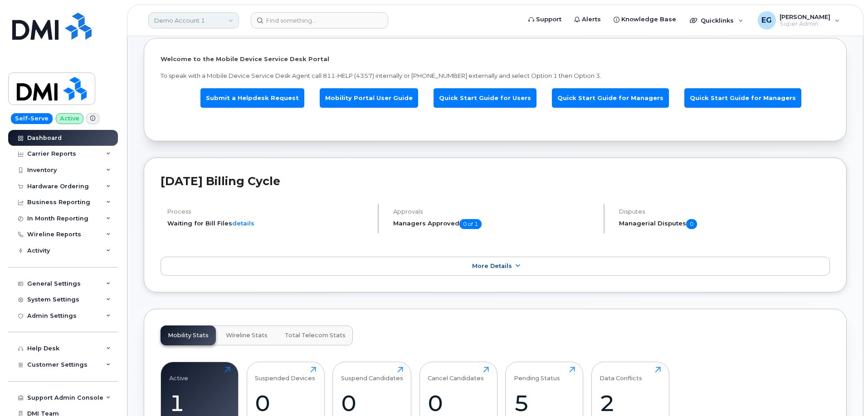 The image size is (868, 416). I want to click on span: Alerts, so click(591, 19).